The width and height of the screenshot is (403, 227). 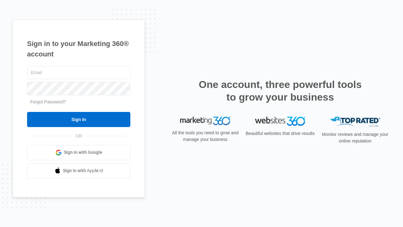 I want to click on img: Top Rated Local, so click(x=355, y=122).